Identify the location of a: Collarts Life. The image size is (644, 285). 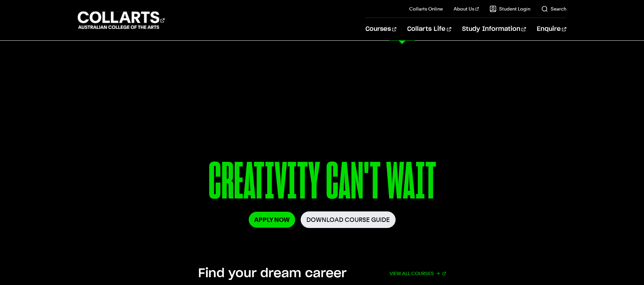
(429, 29).